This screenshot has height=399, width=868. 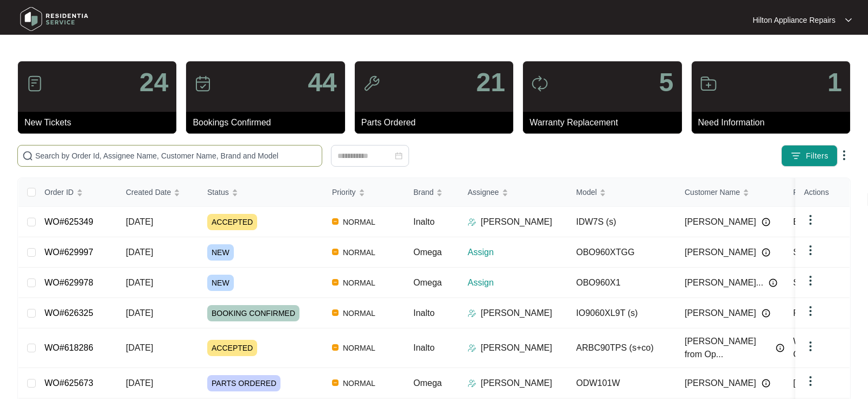 I want to click on button: filter iconFilters, so click(x=810, y=156).